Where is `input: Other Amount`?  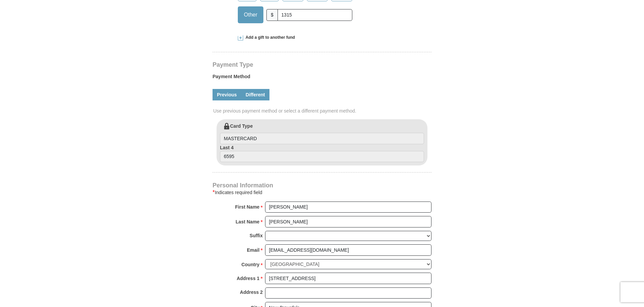 input: Other Amount is located at coordinates (315, 15).